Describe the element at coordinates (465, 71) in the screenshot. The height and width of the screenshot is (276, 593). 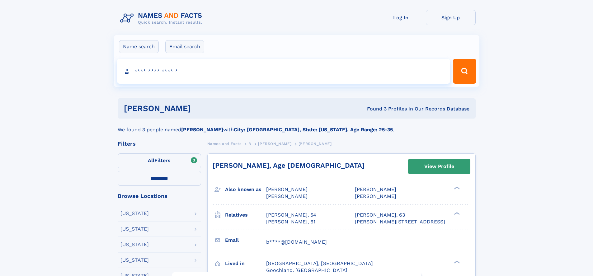
I see `button: Search Button` at that location.